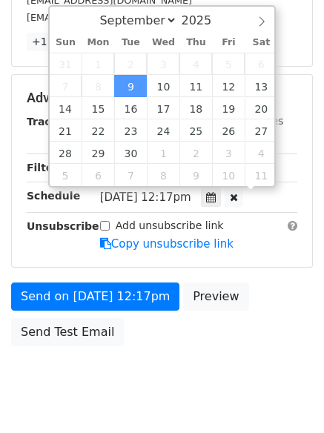  What do you see at coordinates (53, 196) in the screenshot?
I see `strong: Schedule` at bounding box center [53, 196].